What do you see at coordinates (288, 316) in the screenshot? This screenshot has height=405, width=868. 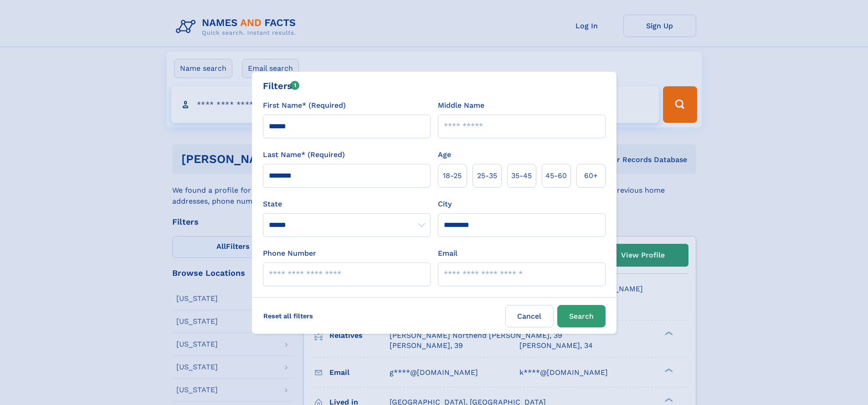 I see `label: Reset all filters` at bounding box center [288, 316].